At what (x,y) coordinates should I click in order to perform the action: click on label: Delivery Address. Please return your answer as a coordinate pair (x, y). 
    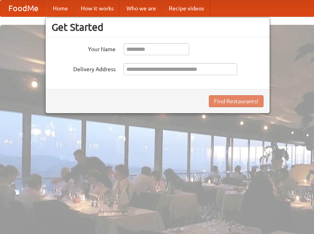
    Looking at the image, I should click on (84, 68).